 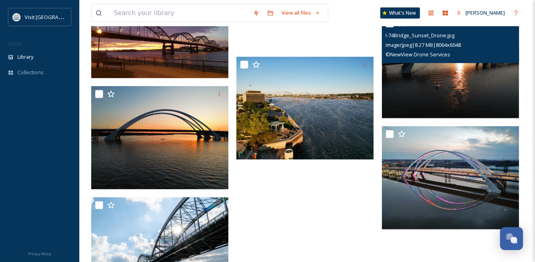 What do you see at coordinates (301, 13) in the screenshot?
I see `div: View all files` at bounding box center [301, 13].